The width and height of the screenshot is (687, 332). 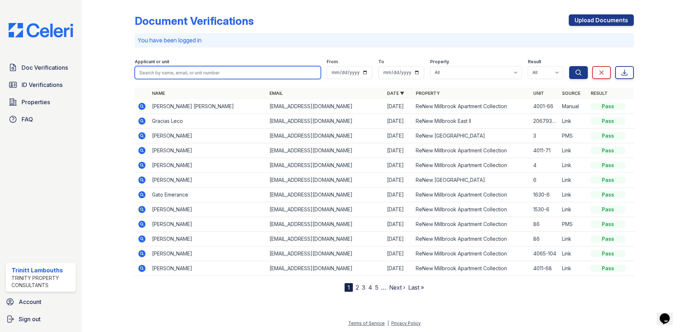 What do you see at coordinates (228, 73) in the screenshot?
I see `input: Search by name, email, or unit number` at bounding box center [228, 73].